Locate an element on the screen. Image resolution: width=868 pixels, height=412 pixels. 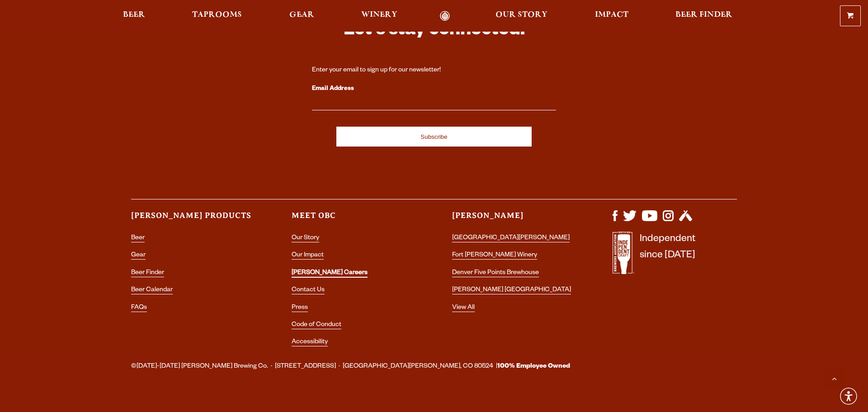
a: Odell Home is located at coordinates (444, 16).